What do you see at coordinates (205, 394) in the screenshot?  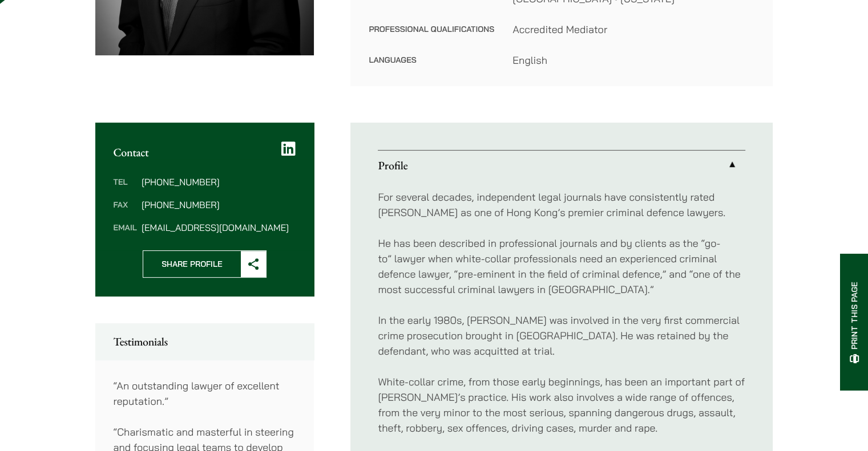 I see `p: “An outstanding lawyer of excellent reputation.”` at bounding box center [205, 394].